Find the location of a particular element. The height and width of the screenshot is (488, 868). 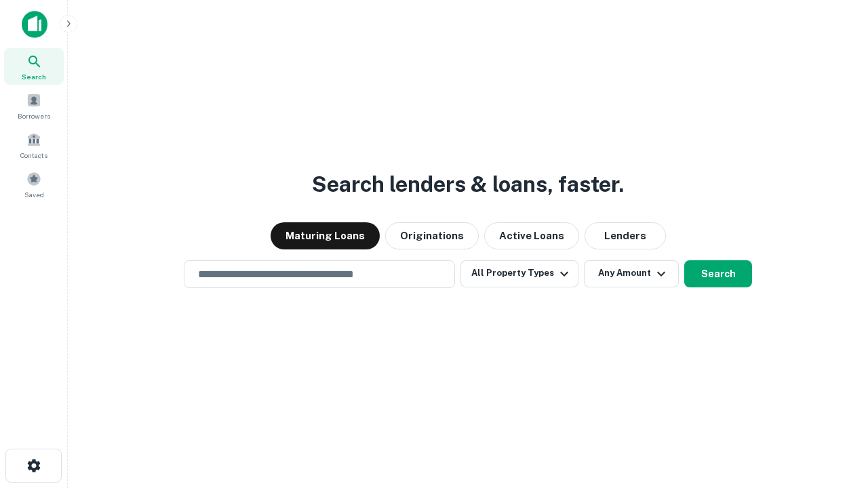

button: Search is located at coordinates (718, 274).